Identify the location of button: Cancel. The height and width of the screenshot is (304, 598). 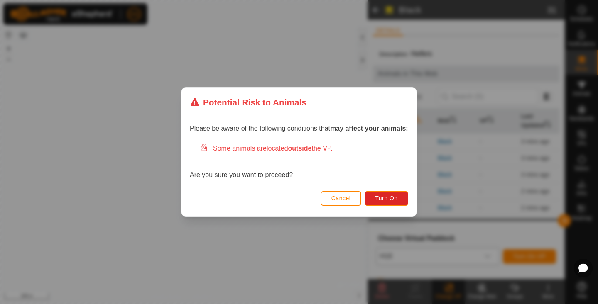
(341, 198).